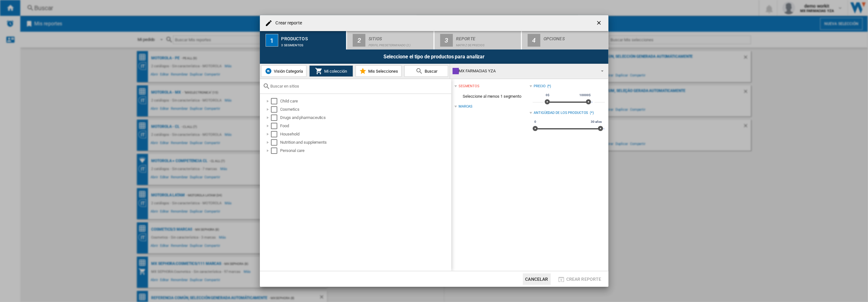 The image size is (868, 302). Describe the element at coordinates (600, 23) in the screenshot. I see `button: getI18NText('BUTTONS.CLOSE_DIALOG')` at that location.